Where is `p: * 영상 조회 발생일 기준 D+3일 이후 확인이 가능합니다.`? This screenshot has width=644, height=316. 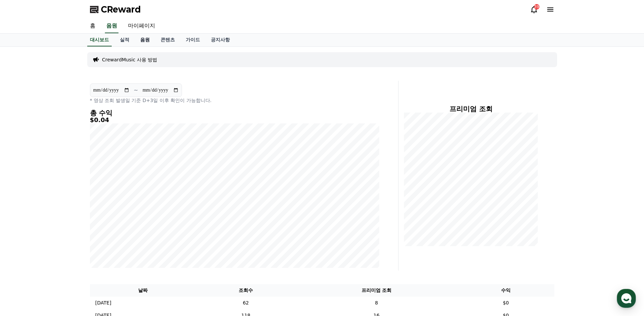
p: * 영상 조회 발생일 기준 D+3일 이후 확인이 가능합니다. is located at coordinates (235, 100).